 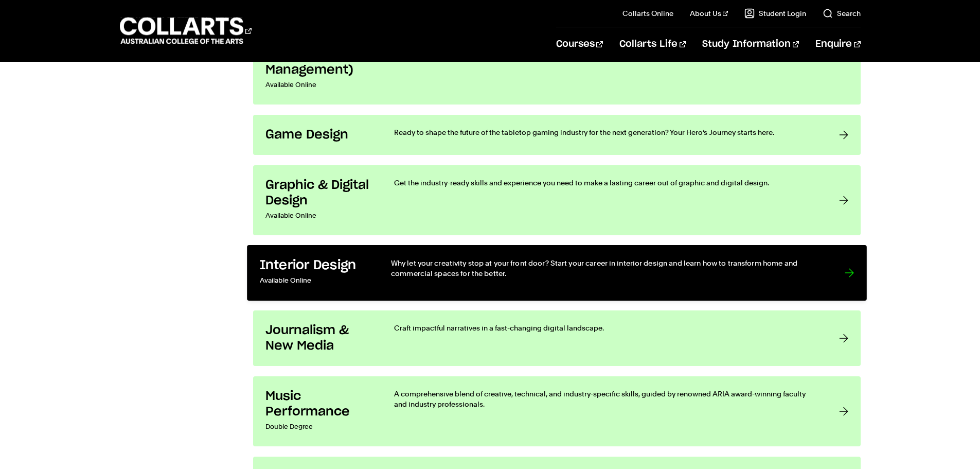 I want to click on a: Music Performance Double Degree A comprehensive blend of creative, technical, and industry-specif..., so click(x=556, y=411).